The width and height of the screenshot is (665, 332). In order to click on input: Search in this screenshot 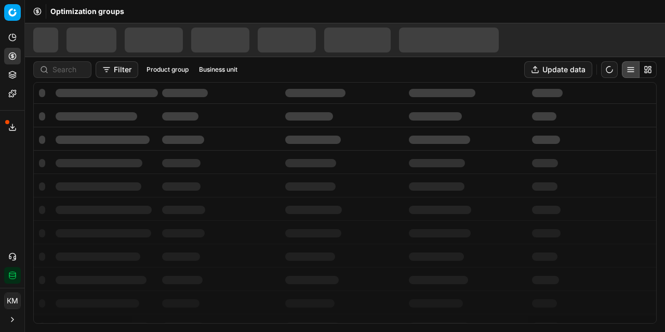, I will do `click(69, 70)`.